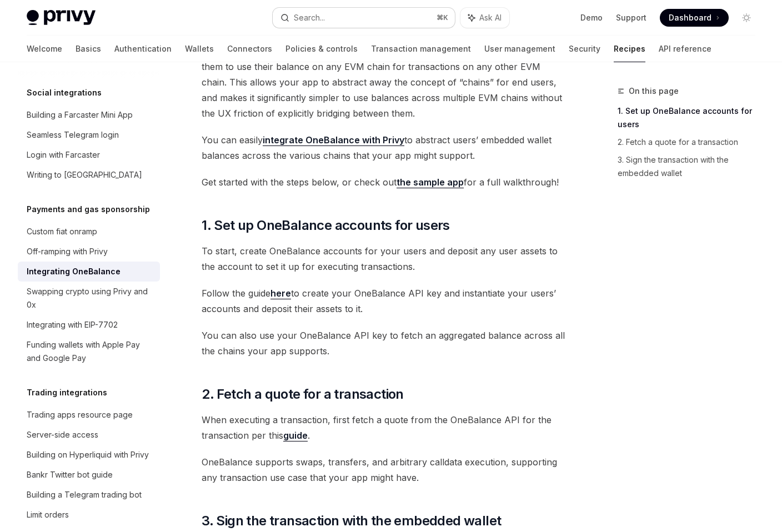  What do you see at coordinates (88, 210) in the screenshot?
I see `h5: Payments and gas sponsorship` at bounding box center [88, 210].